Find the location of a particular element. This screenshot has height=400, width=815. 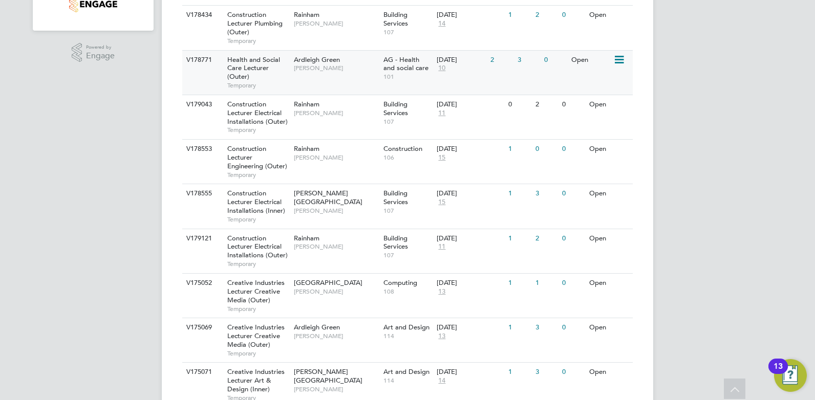

span: Powered by is located at coordinates (100, 47).